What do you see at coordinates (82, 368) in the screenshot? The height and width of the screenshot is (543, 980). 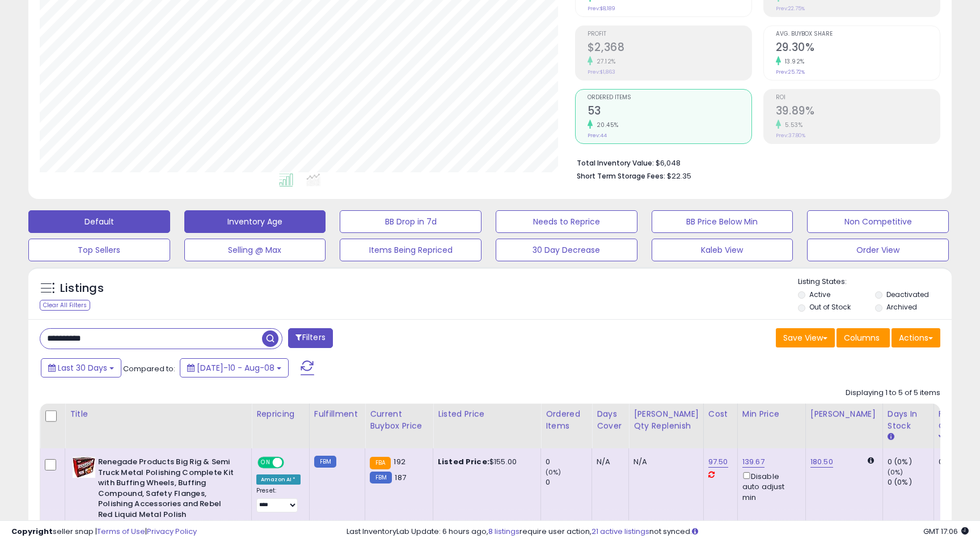 I see `span: Last 30 Days` at bounding box center [82, 368].